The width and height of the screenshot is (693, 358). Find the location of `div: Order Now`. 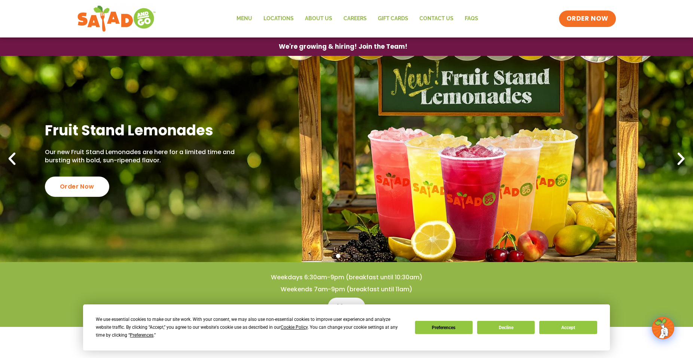

div: Order Now is located at coordinates (77, 186).